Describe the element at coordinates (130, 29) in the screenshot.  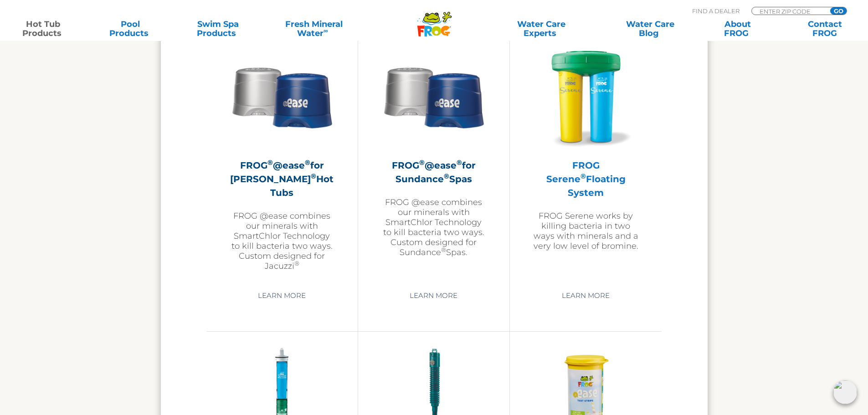
I see `a: PoolProducts` at that location.